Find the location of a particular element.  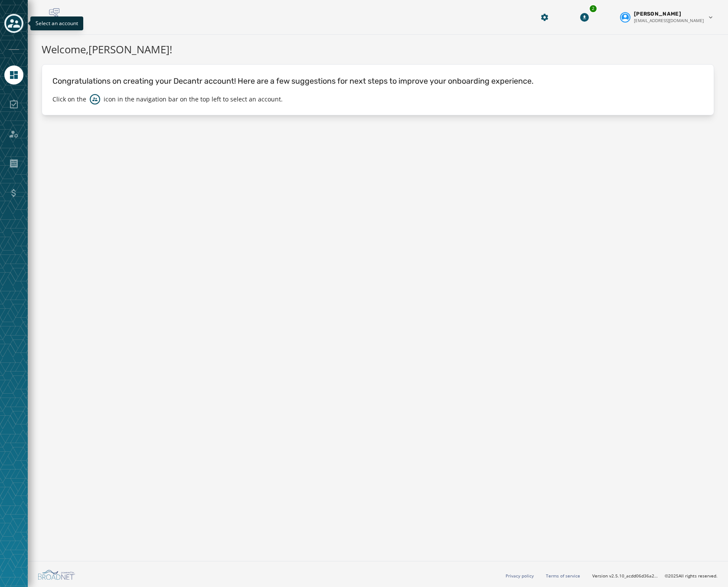

button: Download Menu is located at coordinates (584, 18).